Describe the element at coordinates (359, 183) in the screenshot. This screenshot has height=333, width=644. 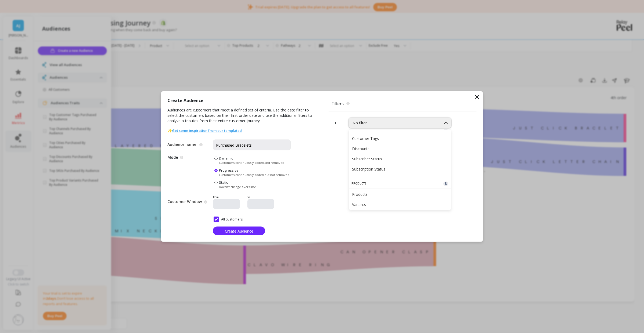
I see `span: Products` at that location.